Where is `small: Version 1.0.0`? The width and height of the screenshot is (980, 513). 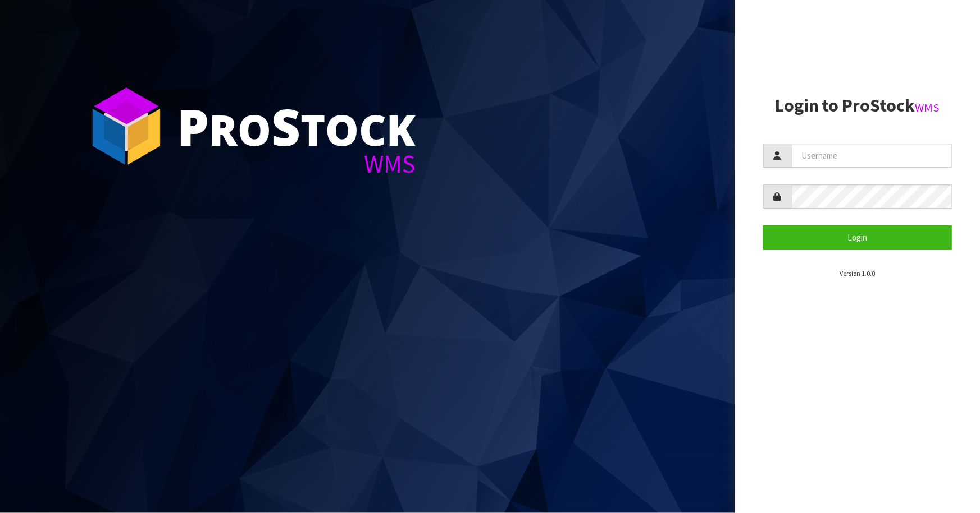 small: Version 1.0.0 is located at coordinates (857, 274).